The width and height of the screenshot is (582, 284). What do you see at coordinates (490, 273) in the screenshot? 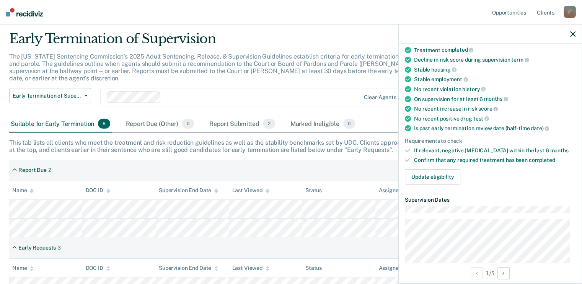
I see `div: 1 / 5` at bounding box center [490, 273].